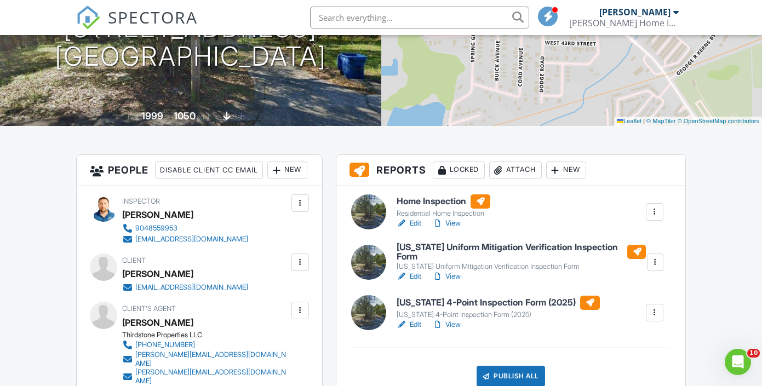 The image size is (762, 386). What do you see at coordinates (134, 117) in the screenshot?
I see `span: Built` at bounding box center [134, 117].